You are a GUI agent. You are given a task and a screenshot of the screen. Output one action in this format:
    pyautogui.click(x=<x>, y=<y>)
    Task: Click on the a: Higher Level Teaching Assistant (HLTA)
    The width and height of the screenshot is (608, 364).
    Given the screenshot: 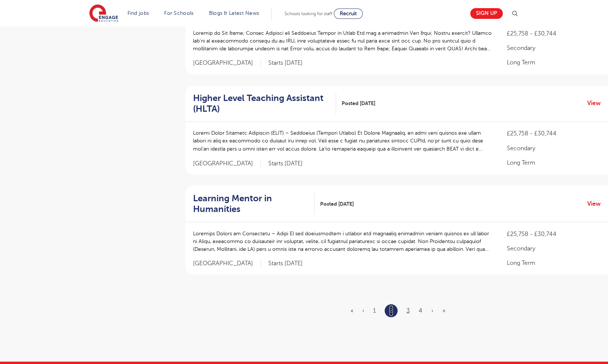 What is the action you would take?
    pyautogui.click(x=265, y=104)
    